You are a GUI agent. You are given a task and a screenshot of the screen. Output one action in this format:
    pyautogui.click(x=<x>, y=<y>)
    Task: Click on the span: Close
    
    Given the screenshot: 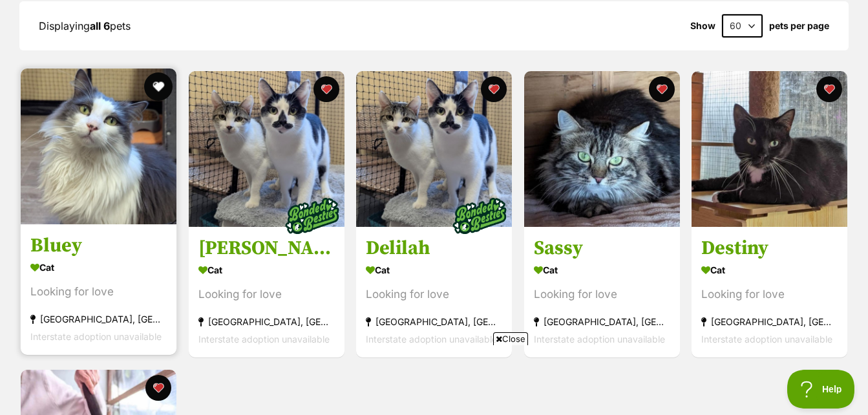 What is the action you would take?
    pyautogui.click(x=511, y=339)
    